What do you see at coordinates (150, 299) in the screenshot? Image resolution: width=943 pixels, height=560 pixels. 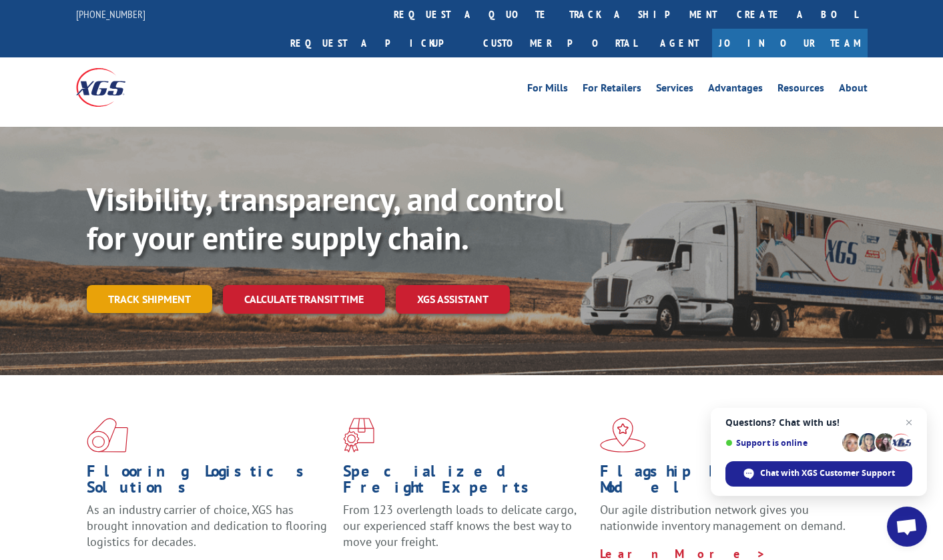 I see `a: Track shipment` at bounding box center [150, 299].